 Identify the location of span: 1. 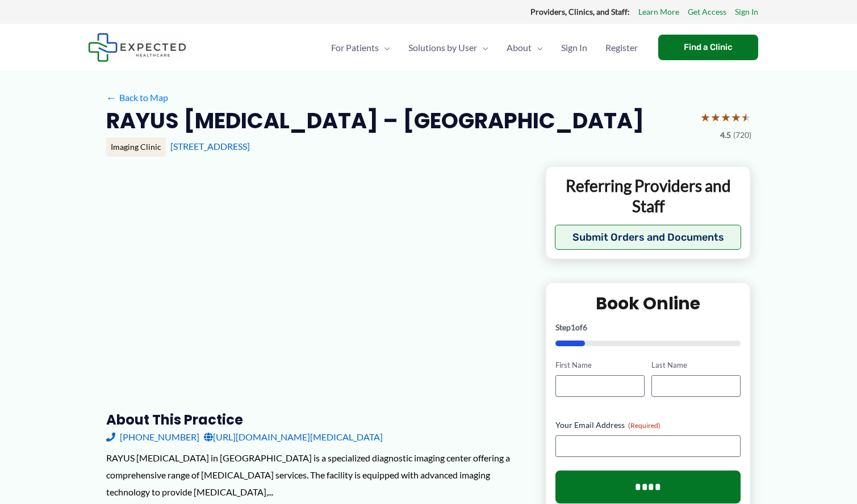
(574, 327).